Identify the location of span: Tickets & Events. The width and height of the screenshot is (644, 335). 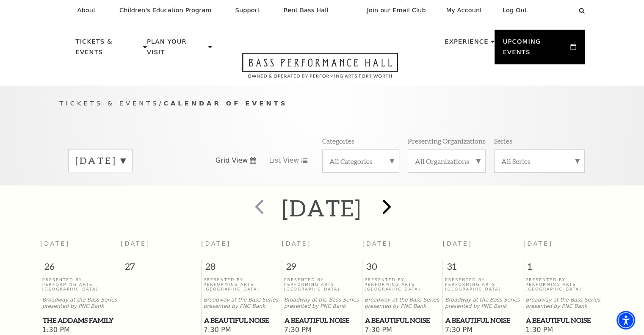
(109, 103).